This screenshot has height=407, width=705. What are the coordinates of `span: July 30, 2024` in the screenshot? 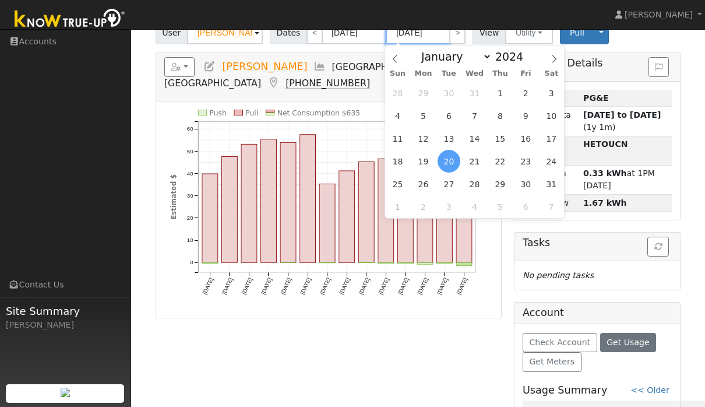 It's located at (449, 93).